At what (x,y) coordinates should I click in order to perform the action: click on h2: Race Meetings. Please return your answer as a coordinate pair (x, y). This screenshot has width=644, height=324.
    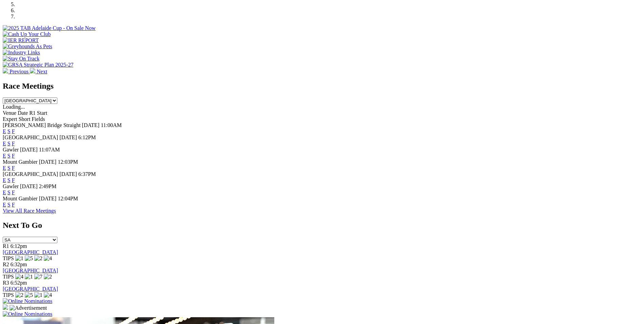
    Looking at the image, I should click on (322, 86).